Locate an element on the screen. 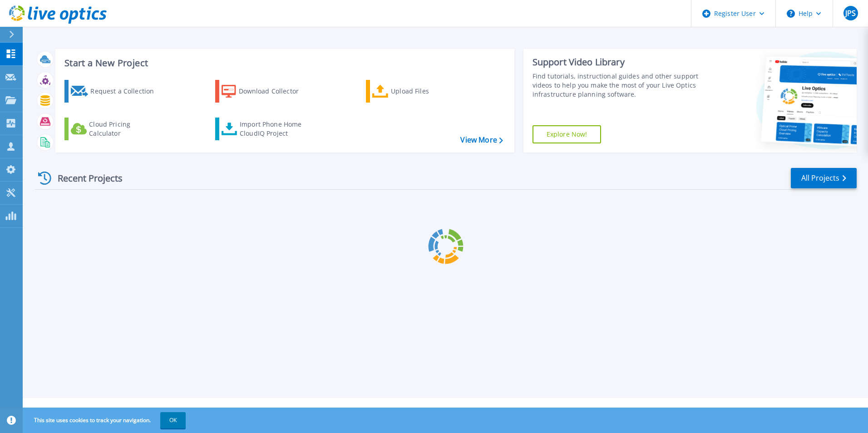 The width and height of the screenshot is (868, 433). a: All Projects is located at coordinates (824, 178).